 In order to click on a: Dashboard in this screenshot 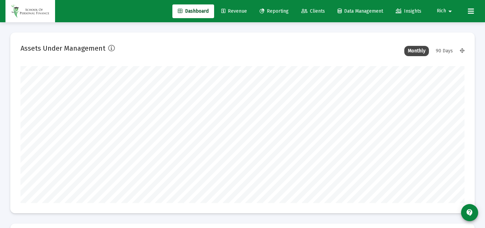, I will do `click(193, 11)`.